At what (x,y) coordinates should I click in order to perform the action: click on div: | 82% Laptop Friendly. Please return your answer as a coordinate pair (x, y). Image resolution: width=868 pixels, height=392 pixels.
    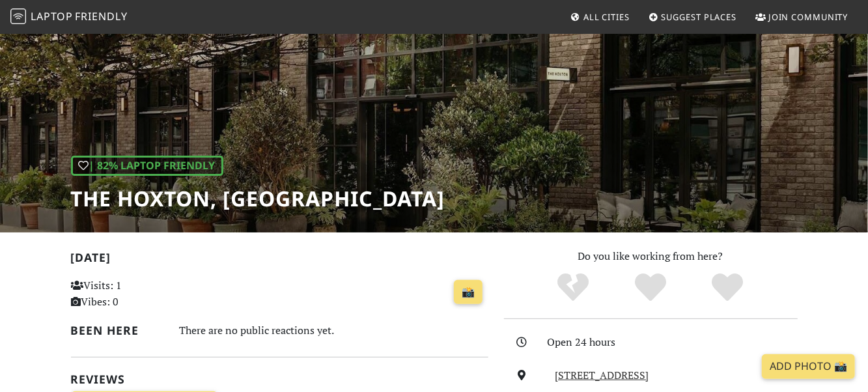
    Looking at the image, I should click on (147, 166).